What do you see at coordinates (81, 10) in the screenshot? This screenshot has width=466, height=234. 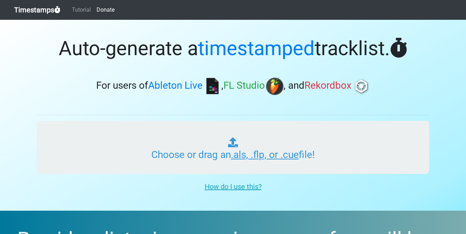 I see `a: Tutorial` at bounding box center [81, 10].